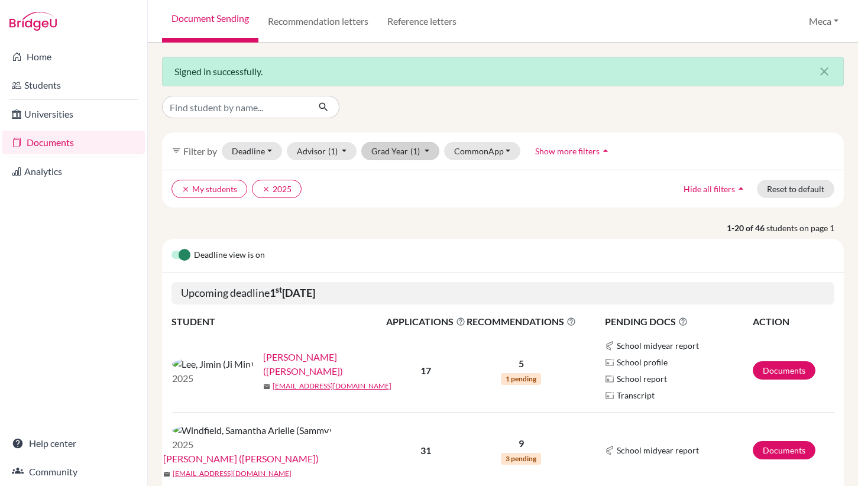 Image resolution: width=858 pixels, height=486 pixels. What do you see at coordinates (503, 293) in the screenshot?
I see `h5: Upcoming deadline` at bounding box center [503, 293].